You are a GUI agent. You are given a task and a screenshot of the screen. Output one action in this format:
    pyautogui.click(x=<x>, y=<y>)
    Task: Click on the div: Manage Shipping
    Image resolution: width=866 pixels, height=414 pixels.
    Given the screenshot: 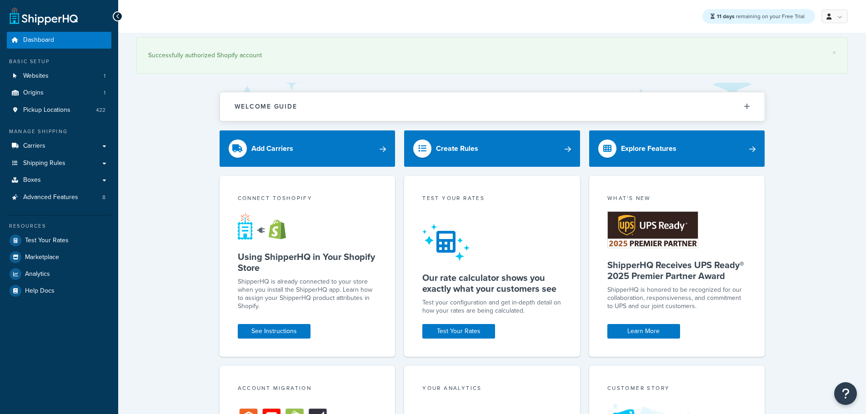 What is the action you would take?
    pyautogui.click(x=59, y=131)
    